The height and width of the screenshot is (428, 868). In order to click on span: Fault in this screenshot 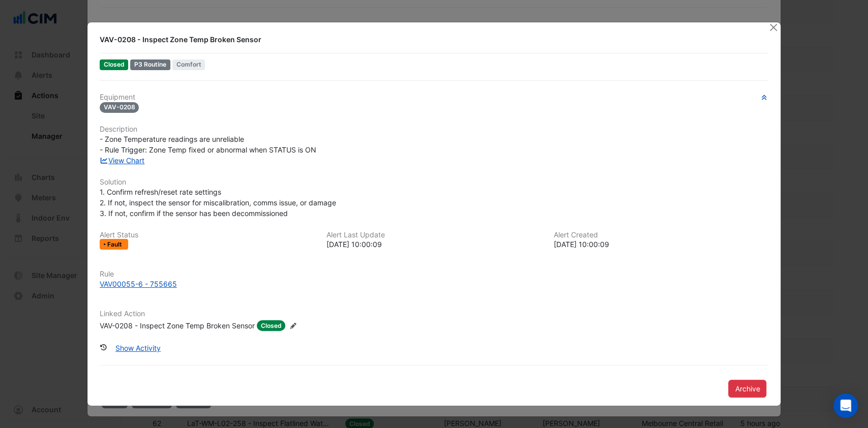, I will do `click(116, 245)`.